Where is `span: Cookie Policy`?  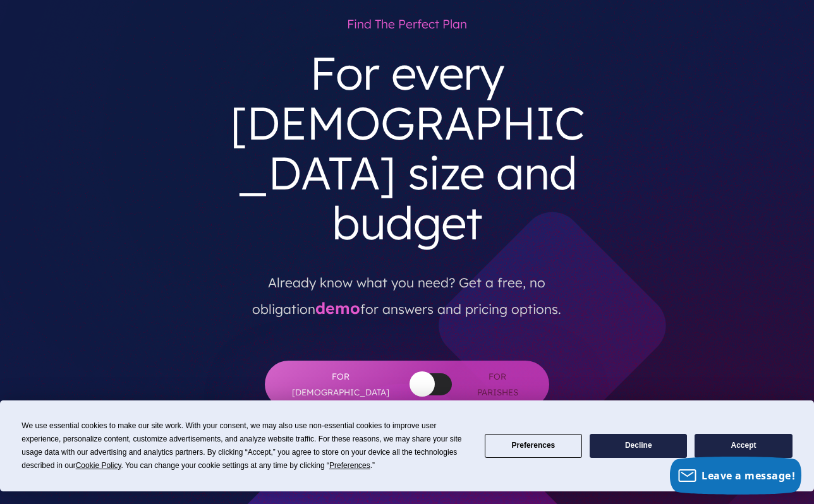 span: Cookie Policy is located at coordinates (99, 465).